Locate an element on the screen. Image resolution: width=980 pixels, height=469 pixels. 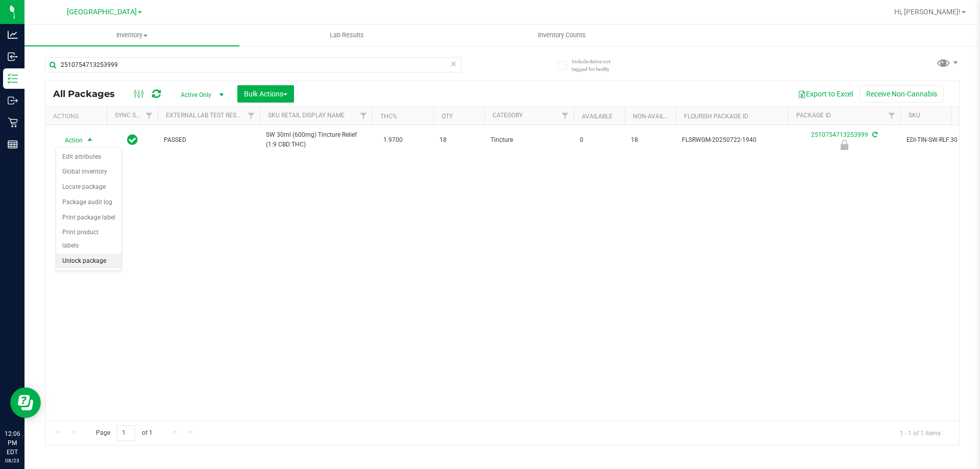
input: 1 is located at coordinates (126, 432).